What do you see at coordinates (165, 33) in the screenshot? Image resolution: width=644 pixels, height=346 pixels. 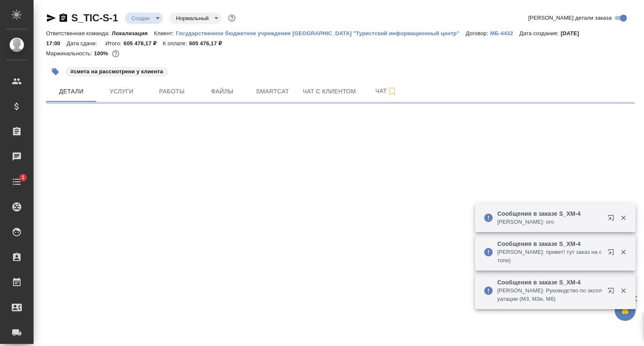 I see `p: Клиент:` at bounding box center [165, 33].